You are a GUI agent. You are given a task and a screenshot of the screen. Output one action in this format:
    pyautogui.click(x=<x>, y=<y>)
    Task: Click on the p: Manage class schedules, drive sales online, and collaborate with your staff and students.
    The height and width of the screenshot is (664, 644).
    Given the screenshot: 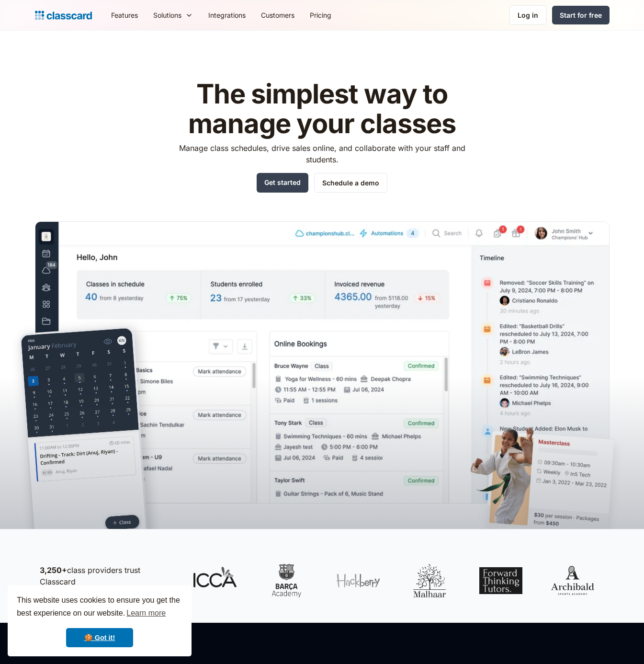 What is the action you would take?
    pyautogui.click(x=322, y=154)
    